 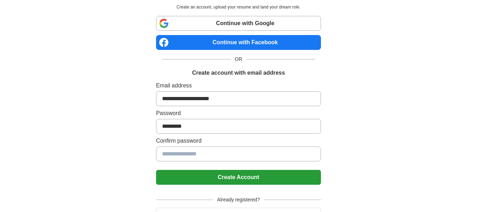 What do you see at coordinates (239, 23) in the screenshot?
I see `a: Continue with Google` at bounding box center [239, 23].